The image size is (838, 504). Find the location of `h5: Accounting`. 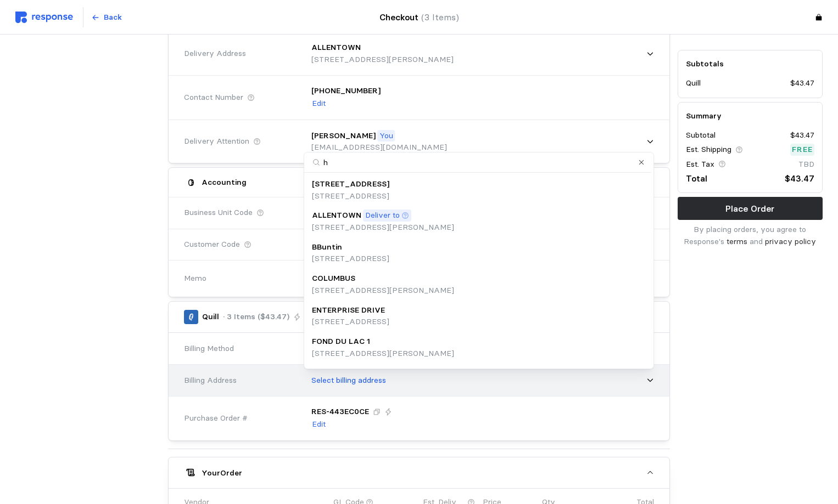

h5: Accounting is located at coordinates (224, 182).